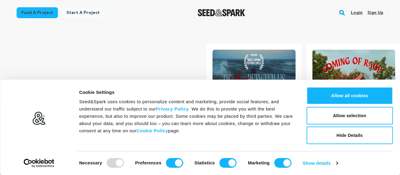  I want to click on legend: Consent Selection, so click(79, 155).